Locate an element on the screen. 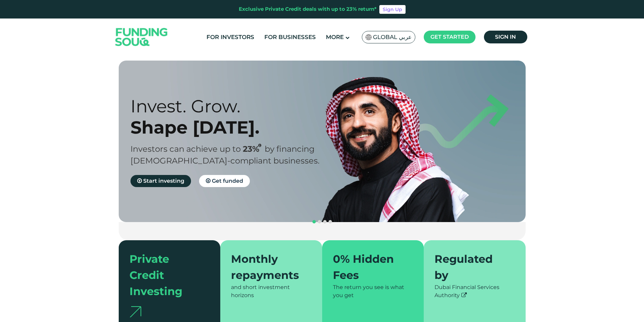 The height and width of the screenshot is (322, 644). span: Global عربي is located at coordinates (392, 37).